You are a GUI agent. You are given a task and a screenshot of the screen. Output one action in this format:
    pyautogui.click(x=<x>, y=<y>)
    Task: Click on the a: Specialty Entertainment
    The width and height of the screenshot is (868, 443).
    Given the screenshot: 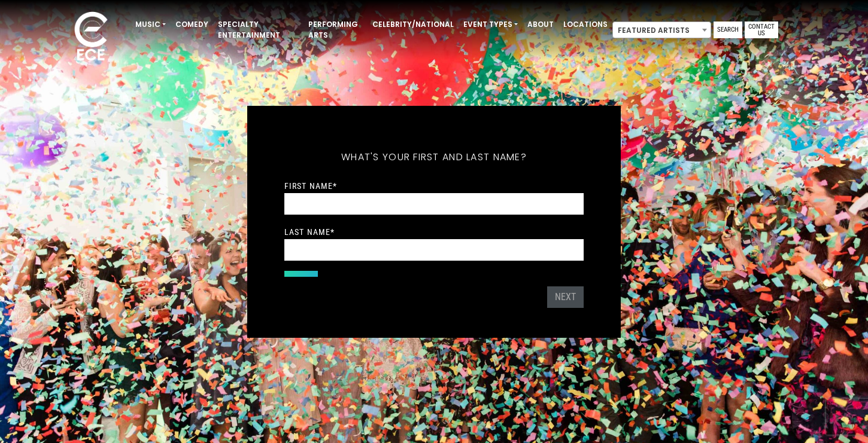 What is the action you would take?
    pyautogui.click(x=258, y=30)
    